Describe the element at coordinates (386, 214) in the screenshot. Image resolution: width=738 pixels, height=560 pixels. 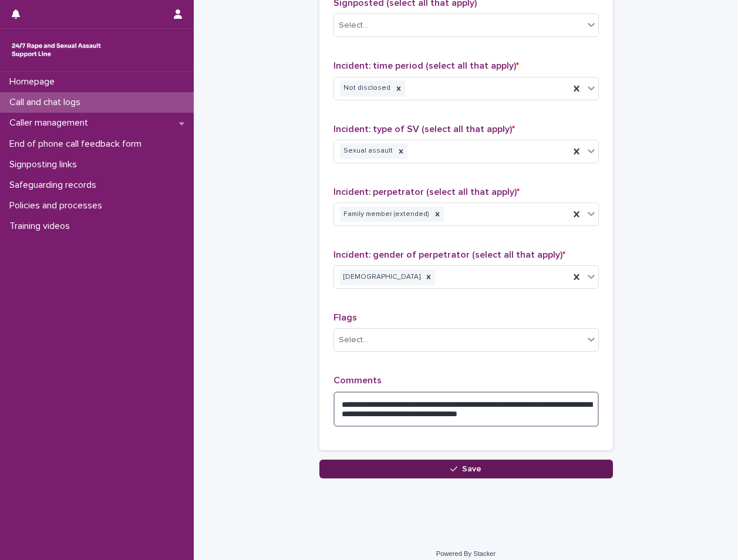
I see `div: Family member (extended)` at that location.